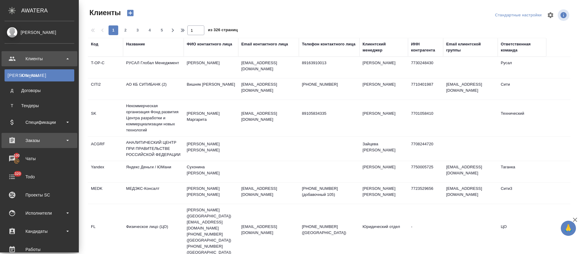 This screenshot has height=254, width=582. I want to click on td: Сити, so click(522, 89).